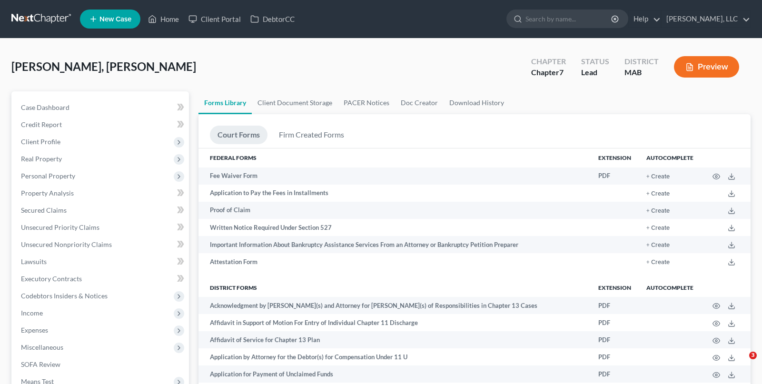 This screenshot has height=384, width=762. Describe the element at coordinates (644, 19) in the screenshot. I see `a: Help` at that location.